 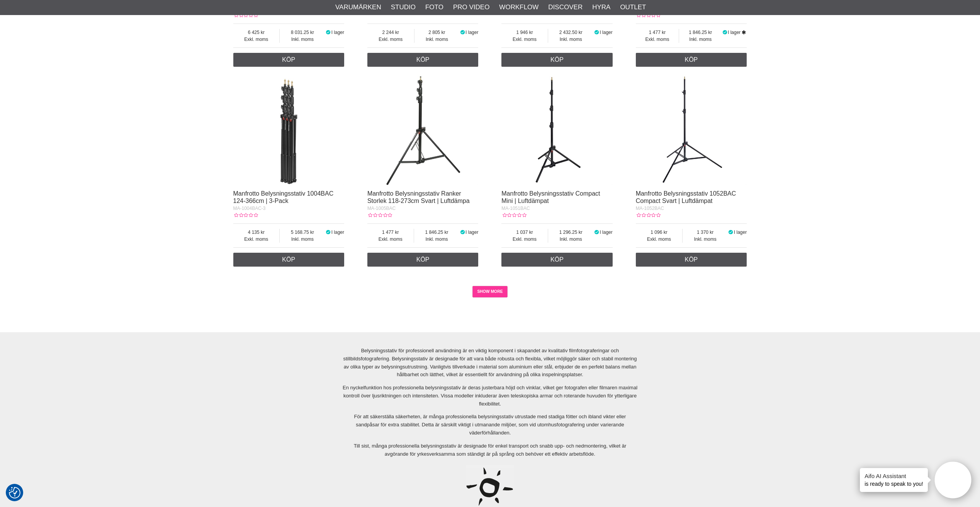 I want to click on a: Discover, so click(x=565, y=8).